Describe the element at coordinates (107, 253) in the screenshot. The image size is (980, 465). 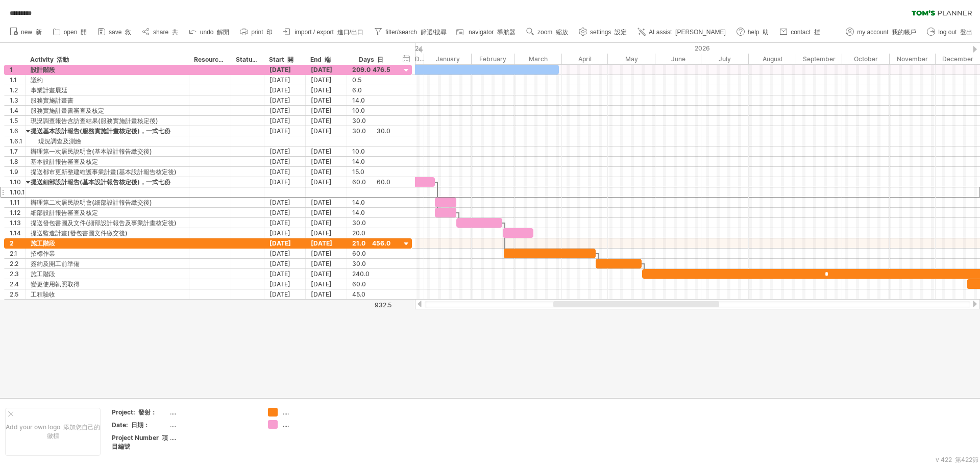
I see `div: 招標作業` at that location.